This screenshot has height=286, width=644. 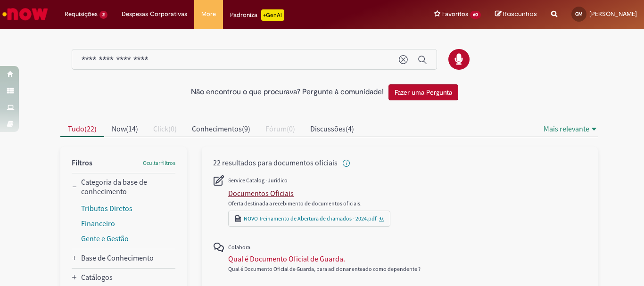 I want to click on span: GM, so click(x=579, y=14).